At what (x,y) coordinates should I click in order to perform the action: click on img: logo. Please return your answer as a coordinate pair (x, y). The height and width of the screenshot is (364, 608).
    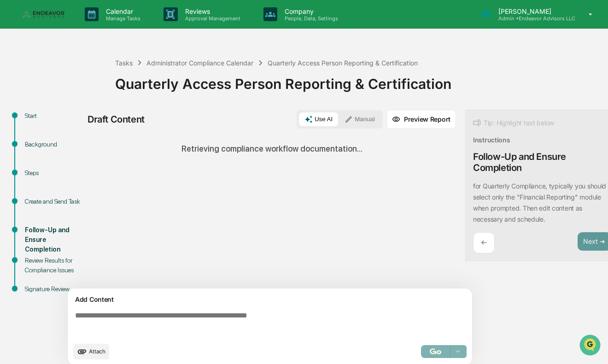
    Looking at the image, I should click on (45, 14).